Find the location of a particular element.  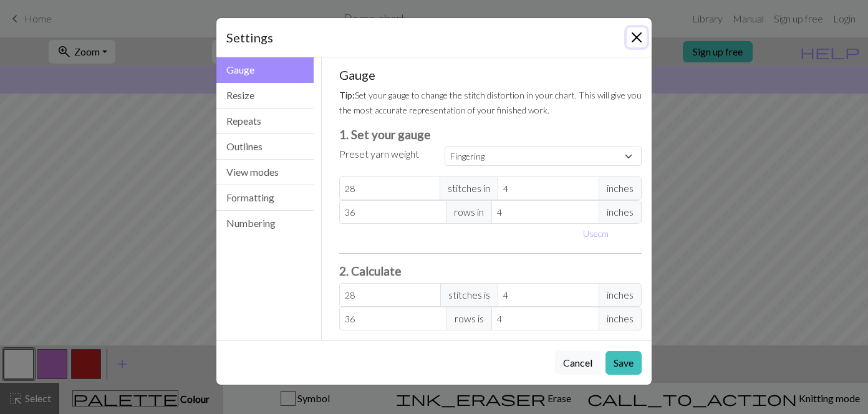

button: Save is located at coordinates (623, 363).